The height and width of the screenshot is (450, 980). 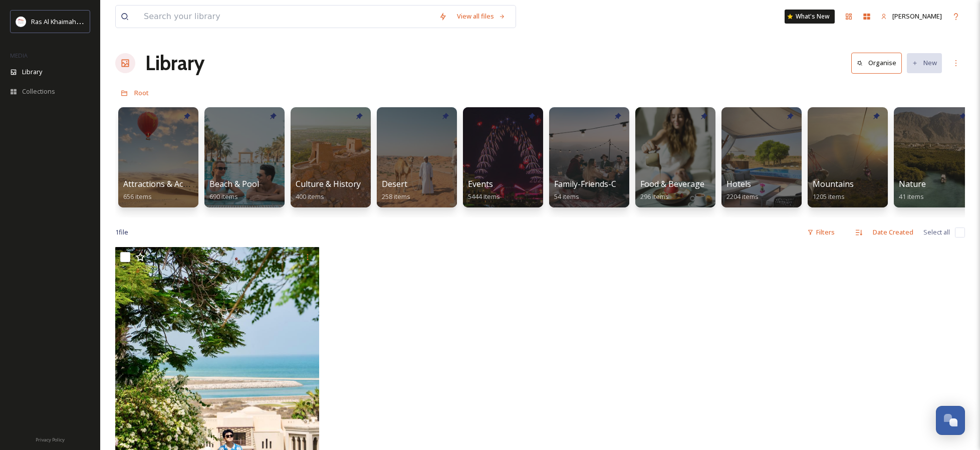 What do you see at coordinates (102, 21) in the screenshot?
I see `span: Ras Al Khaimah Tourism Development Authority` at bounding box center [102, 21].